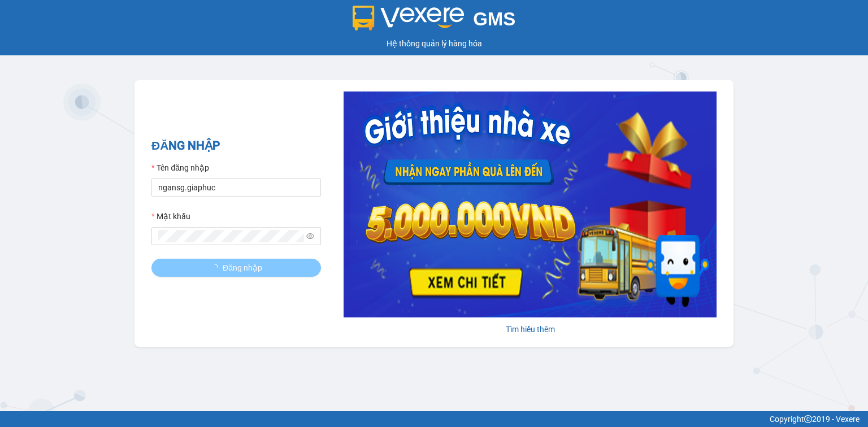 This screenshot has height=427, width=868. What do you see at coordinates (216, 268) in the screenshot?
I see `span: loading` at bounding box center [216, 268].